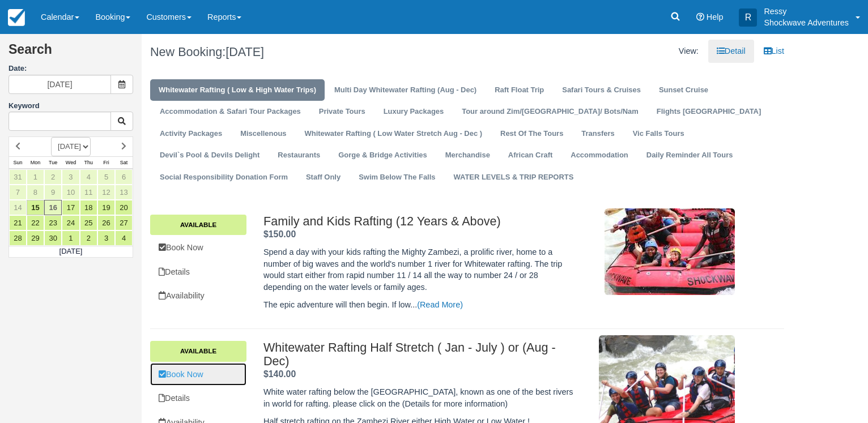 This screenshot has width=868, height=423. Describe the element at coordinates (397, 177) in the screenshot. I see `a: Swim Below The Falls` at that location.